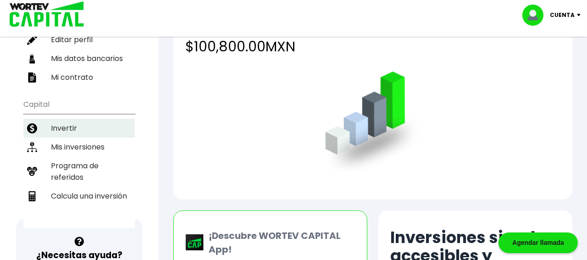  What do you see at coordinates (32, 147) in the screenshot?
I see `img: inversiones-icon.6695dc30.svg` at bounding box center [32, 147].